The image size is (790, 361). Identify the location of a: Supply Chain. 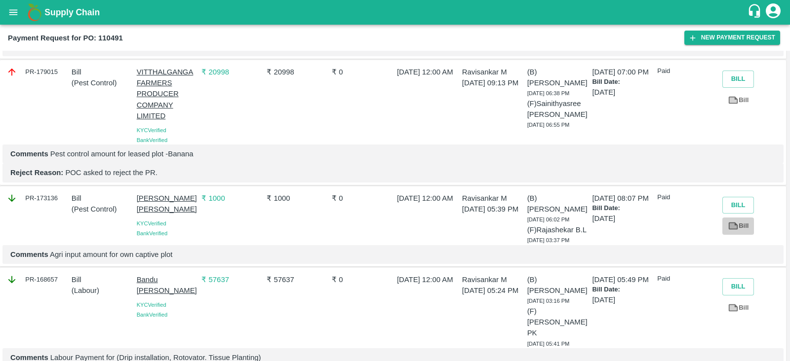
(395, 12).